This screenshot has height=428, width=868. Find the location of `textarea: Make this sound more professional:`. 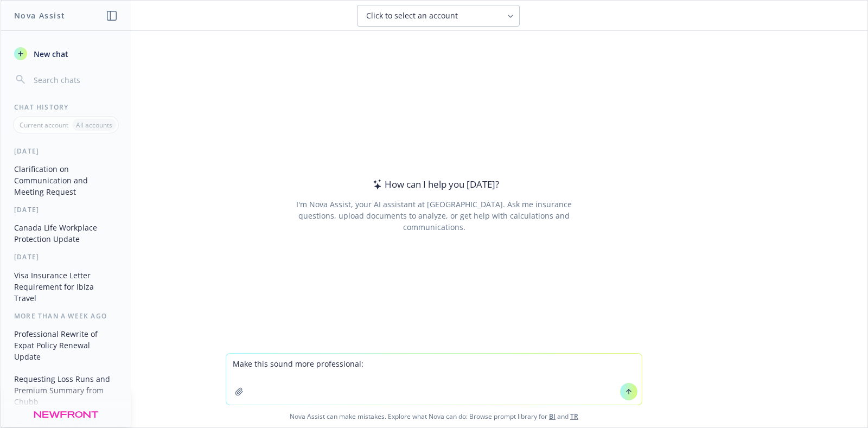

textarea: Make this sound more professional: is located at coordinates (434, 379).